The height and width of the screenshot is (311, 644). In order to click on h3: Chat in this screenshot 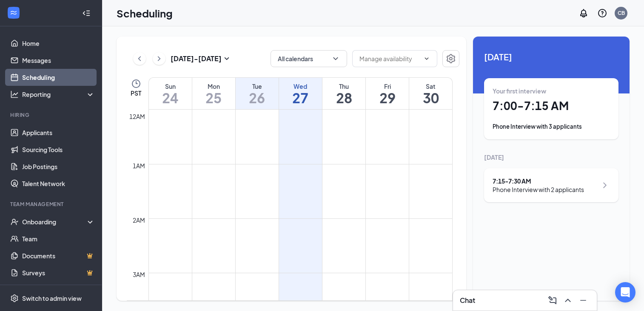, I will do `click(467, 301)`.